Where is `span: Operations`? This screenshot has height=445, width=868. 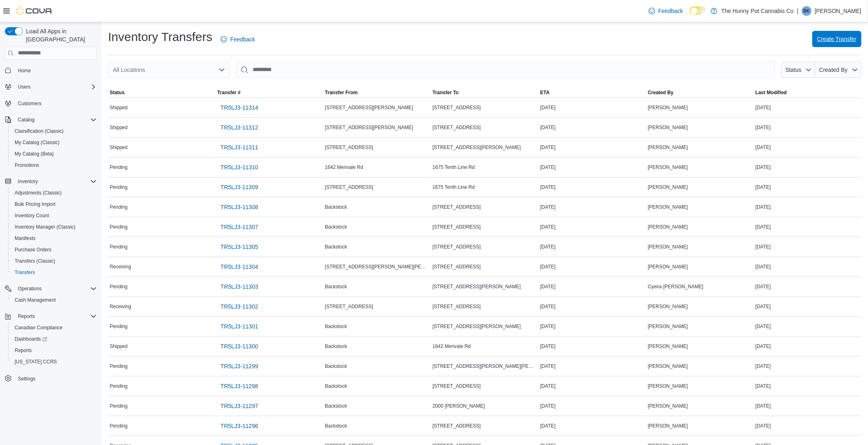 span: Operations is located at coordinates (55, 289).